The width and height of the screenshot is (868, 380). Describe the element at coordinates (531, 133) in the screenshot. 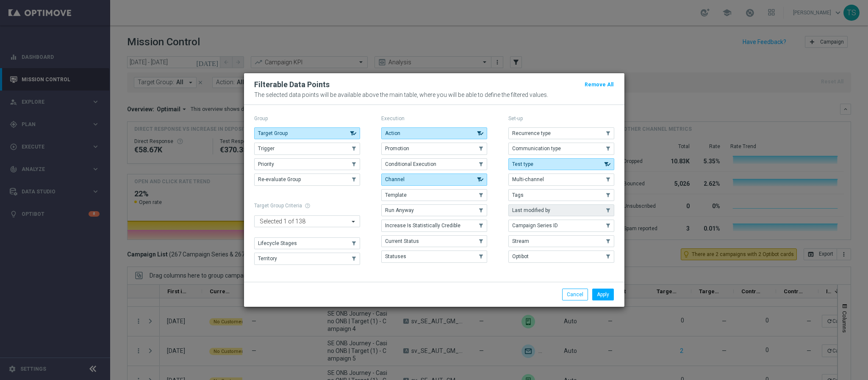

I see `span: Recurrence type` at that location.